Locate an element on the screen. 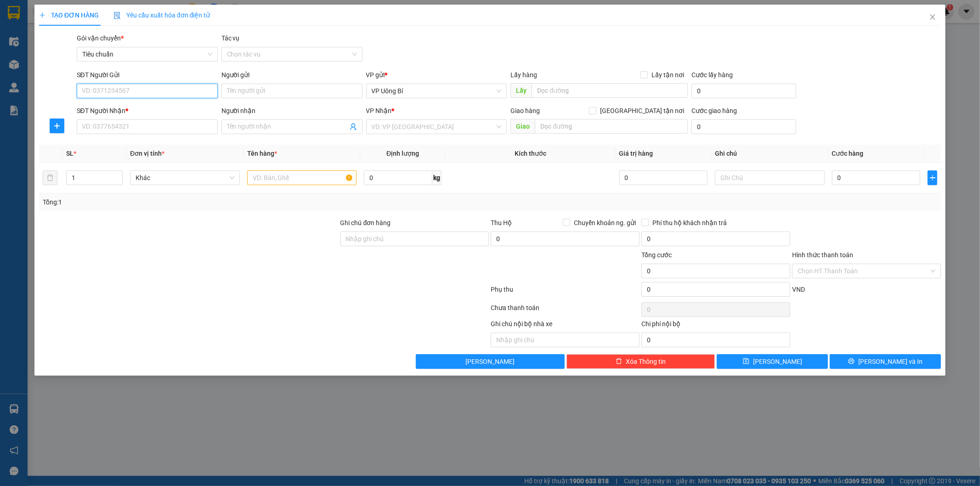 This screenshot has height=486, width=980. span: Giao hàng is located at coordinates (525, 111).